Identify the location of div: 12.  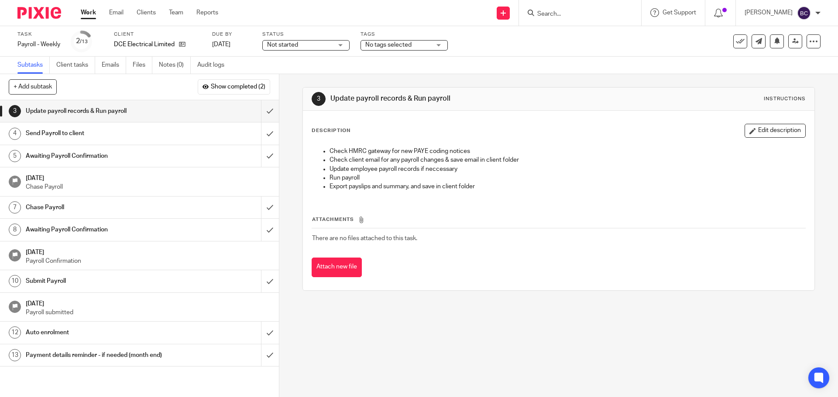
(15, 333).